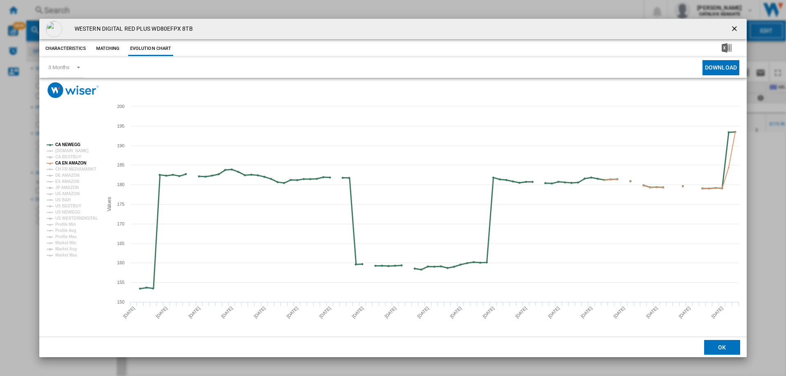 This screenshot has height=376, width=786. What do you see at coordinates (76, 169) in the screenshot?
I see `tspan: CH FR MEDIAMARKT` at bounding box center [76, 169].